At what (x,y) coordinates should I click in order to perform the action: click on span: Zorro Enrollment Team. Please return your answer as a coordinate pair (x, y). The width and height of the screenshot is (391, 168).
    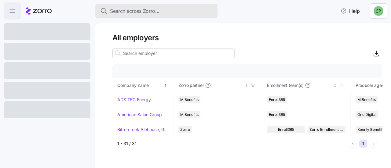
    Looking at the image, I should click on (327, 130).